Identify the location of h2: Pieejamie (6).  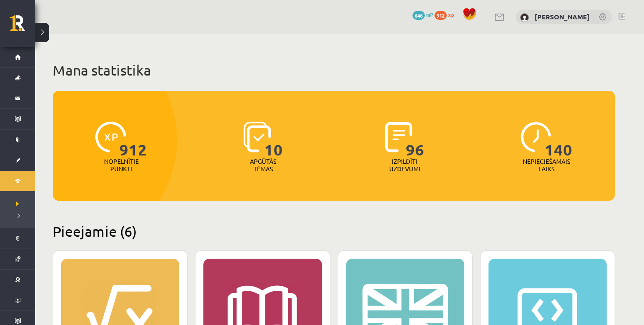
(334, 231).